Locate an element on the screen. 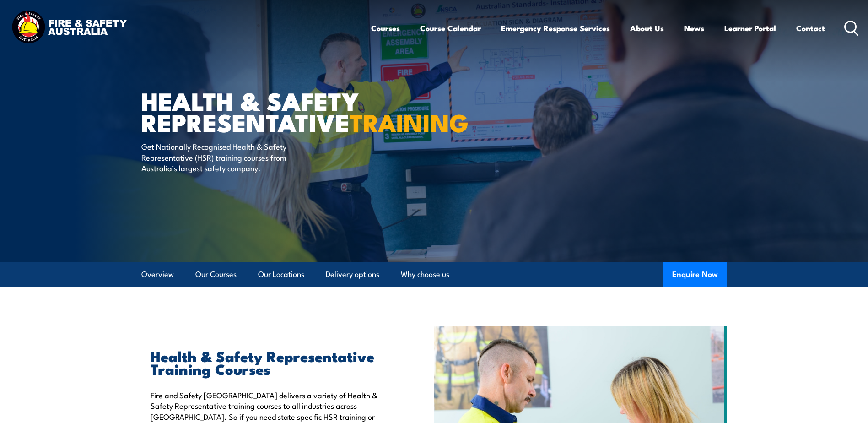 Image resolution: width=868 pixels, height=423 pixels. a: About Us is located at coordinates (647, 28).